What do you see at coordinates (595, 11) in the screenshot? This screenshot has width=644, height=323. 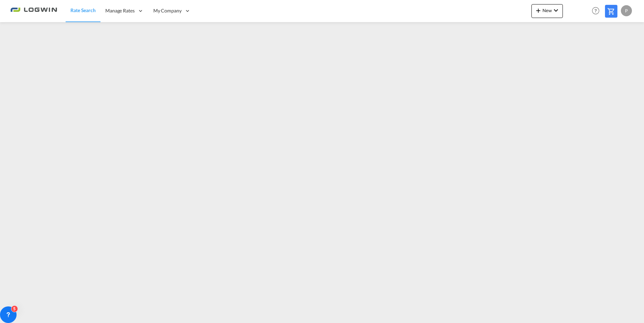 I see `span: Help` at bounding box center [595, 11].